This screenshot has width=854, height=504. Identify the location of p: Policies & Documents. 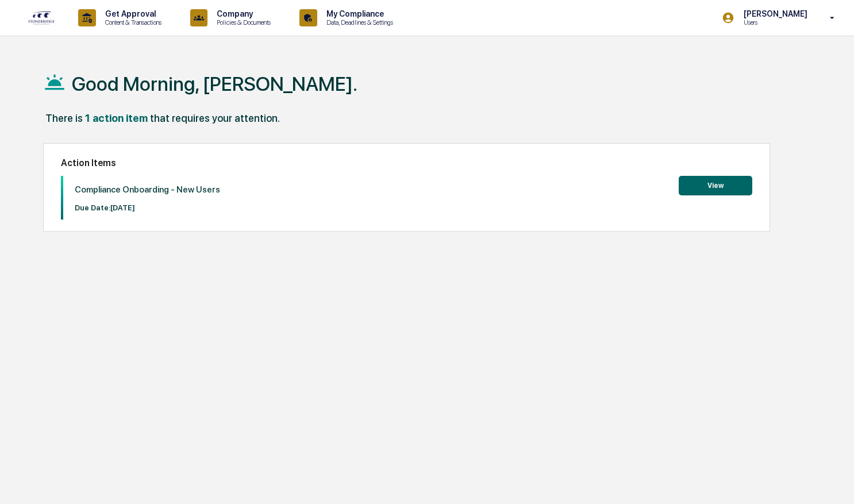
(242, 22).